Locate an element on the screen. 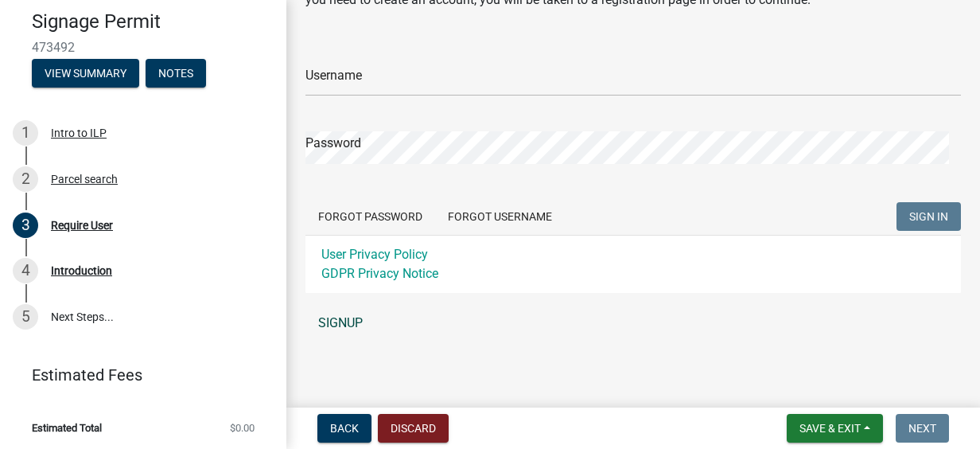 The height and width of the screenshot is (449, 980). button: Discard is located at coordinates (413, 429).